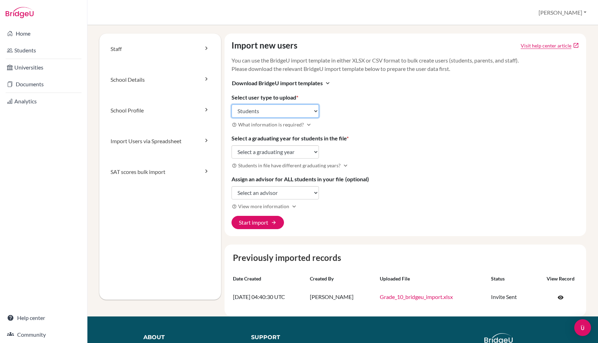 Image resolution: width=598 pixels, height=343 pixels. What do you see at coordinates (281, 83) in the screenshot?
I see `button: Download BridgeU import templatesexpand_more` at bounding box center [281, 83].